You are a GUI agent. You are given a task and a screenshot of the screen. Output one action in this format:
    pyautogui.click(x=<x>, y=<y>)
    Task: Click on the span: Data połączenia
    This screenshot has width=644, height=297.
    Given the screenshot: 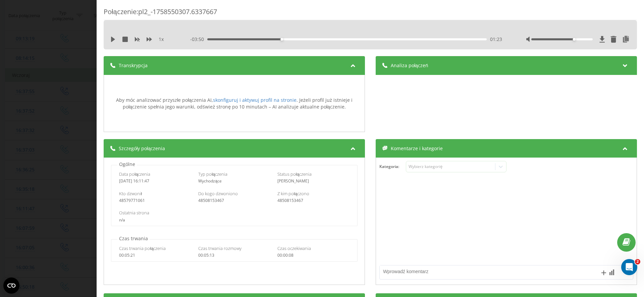 What is the action you would take?
    pyautogui.click(x=135, y=174)
    